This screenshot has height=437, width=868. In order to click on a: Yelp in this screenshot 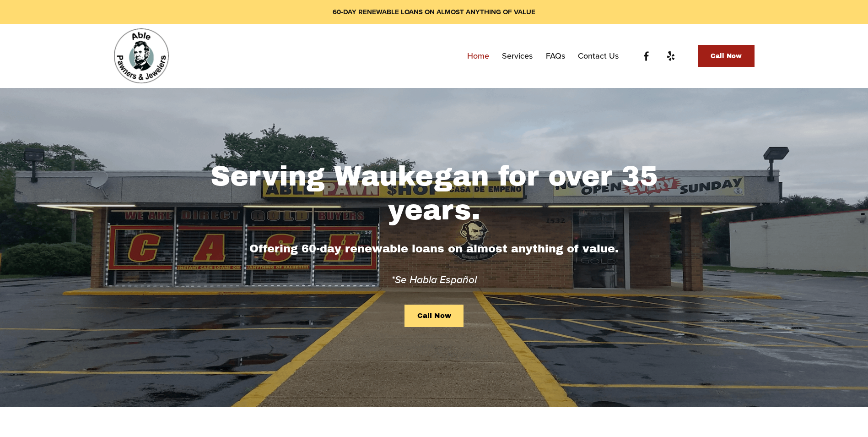, I will do `click(670, 56)`.